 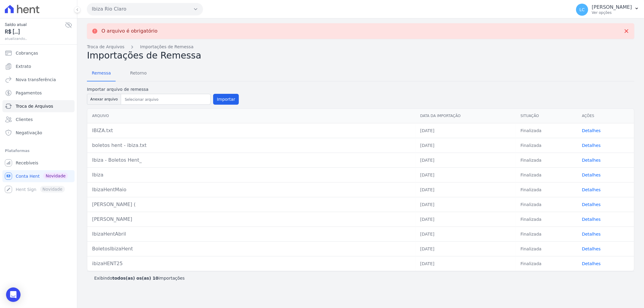 I want to click on button: Ibiza Rio Claro, so click(x=145, y=9).